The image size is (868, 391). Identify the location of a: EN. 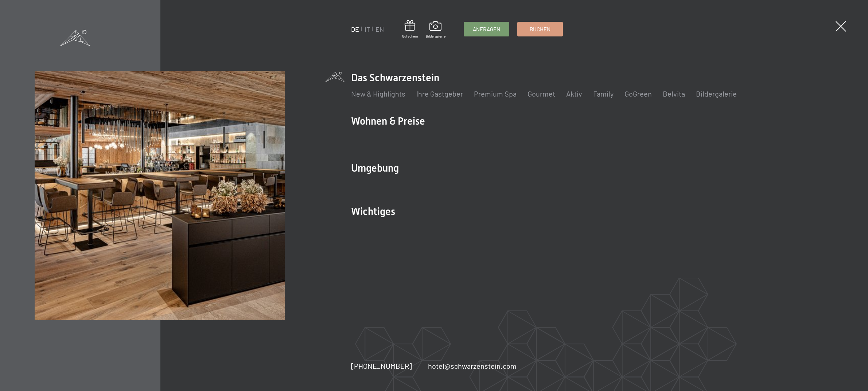
(380, 29).